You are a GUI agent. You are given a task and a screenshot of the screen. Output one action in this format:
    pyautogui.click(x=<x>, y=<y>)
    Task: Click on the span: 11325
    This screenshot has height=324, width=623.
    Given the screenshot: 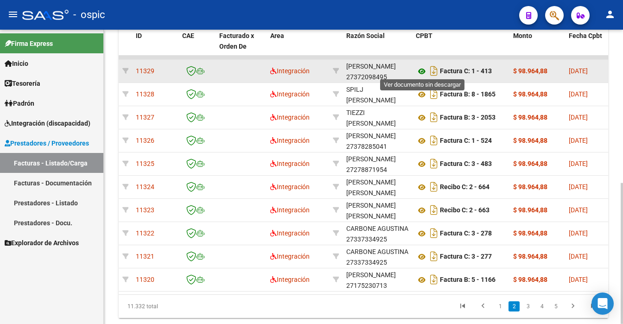 What is the action you would take?
    pyautogui.click(x=145, y=164)
    